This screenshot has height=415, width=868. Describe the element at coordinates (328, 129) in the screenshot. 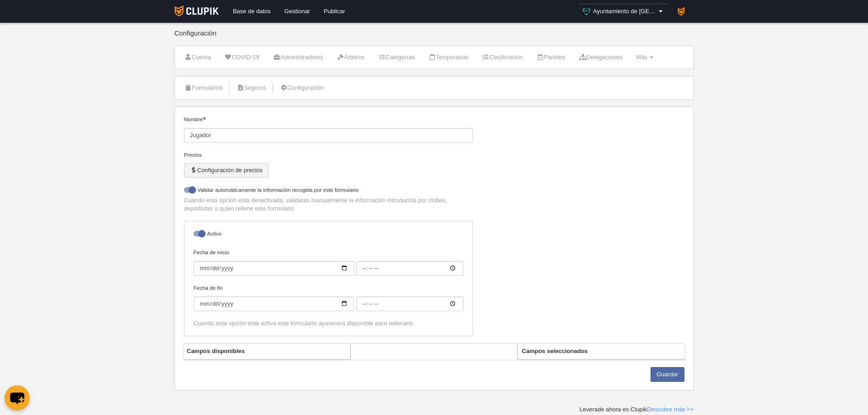

I see `label: Nombre` at that location.